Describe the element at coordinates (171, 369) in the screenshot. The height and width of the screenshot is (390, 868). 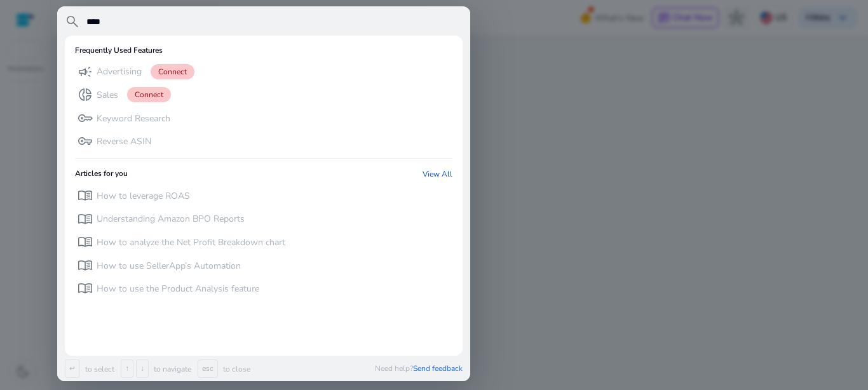
I see `p: to navigate` at that location.